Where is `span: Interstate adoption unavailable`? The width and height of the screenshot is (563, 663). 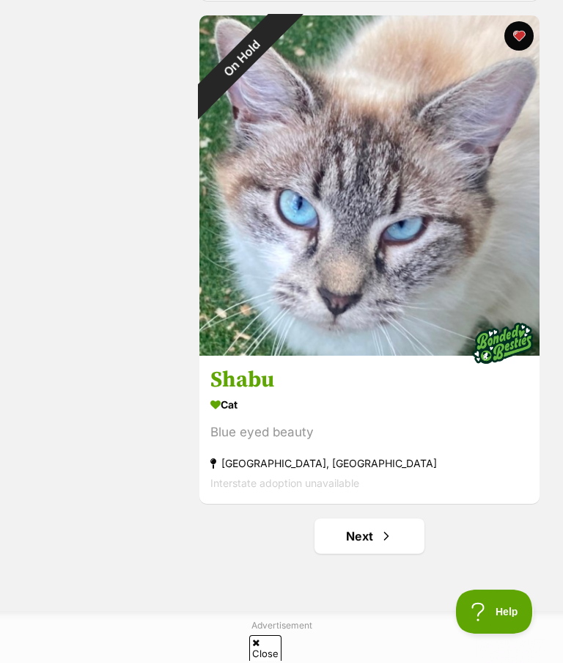 span: Interstate adoption unavailable is located at coordinates (284, 482).